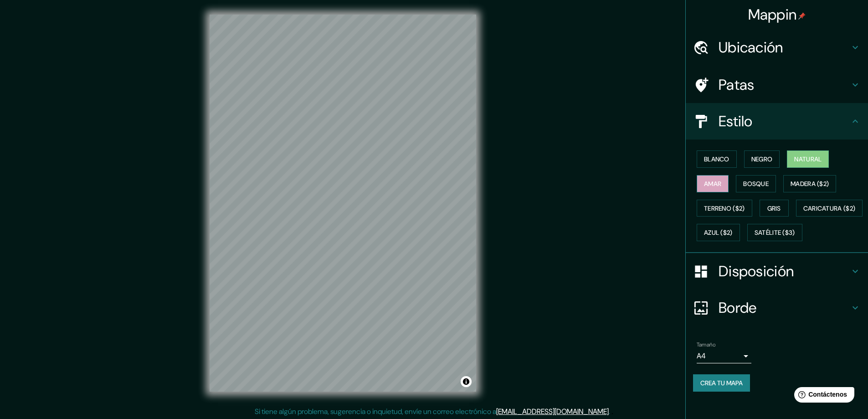 Image resolution: width=868 pixels, height=419 pixels. What do you see at coordinates (772, 14) in the screenshot?
I see `font: Mappin` at bounding box center [772, 14].